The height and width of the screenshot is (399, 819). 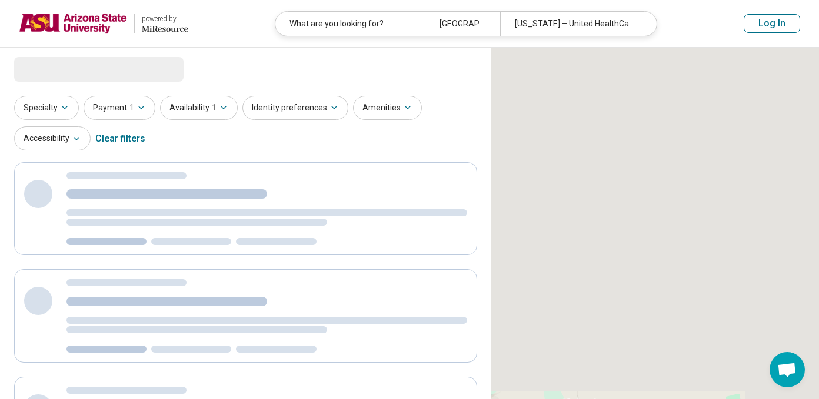 What do you see at coordinates (64, 69) in the screenshot?
I see `span: Loading...` at bounding box center [64, 69].